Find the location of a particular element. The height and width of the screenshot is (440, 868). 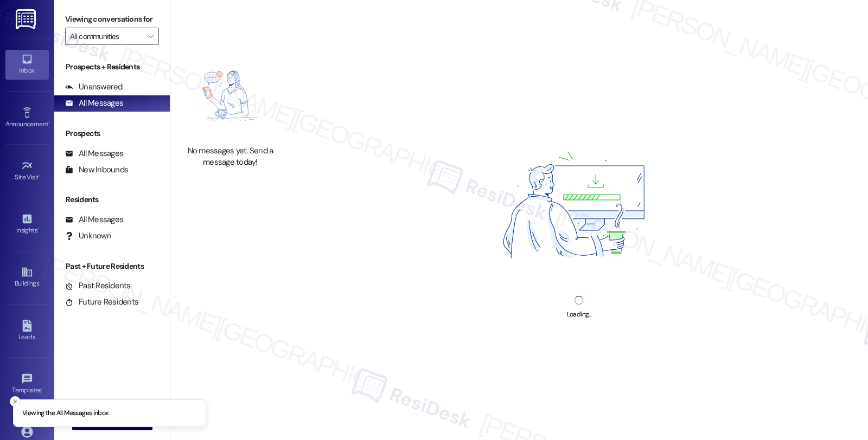

input: All communities is located at coordinates (106, 36).